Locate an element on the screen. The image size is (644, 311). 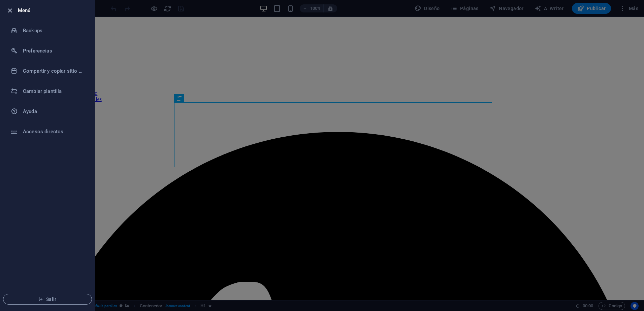
button: Salir is located at coordinates (47, 299).